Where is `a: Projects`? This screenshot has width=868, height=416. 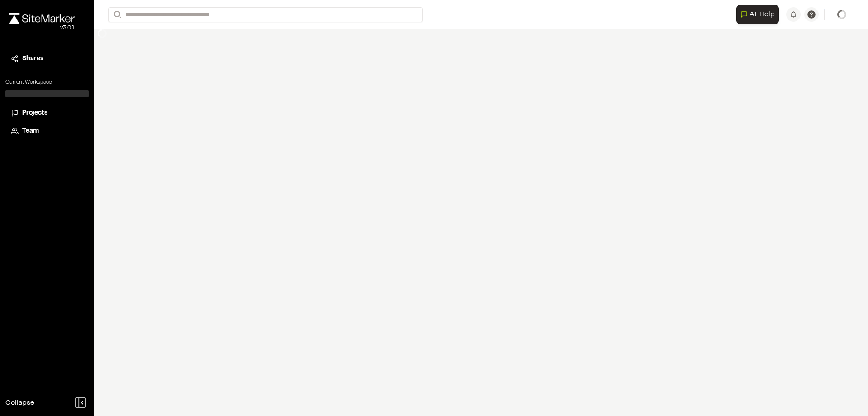 a: Projects is located at coordinates (47, 113).